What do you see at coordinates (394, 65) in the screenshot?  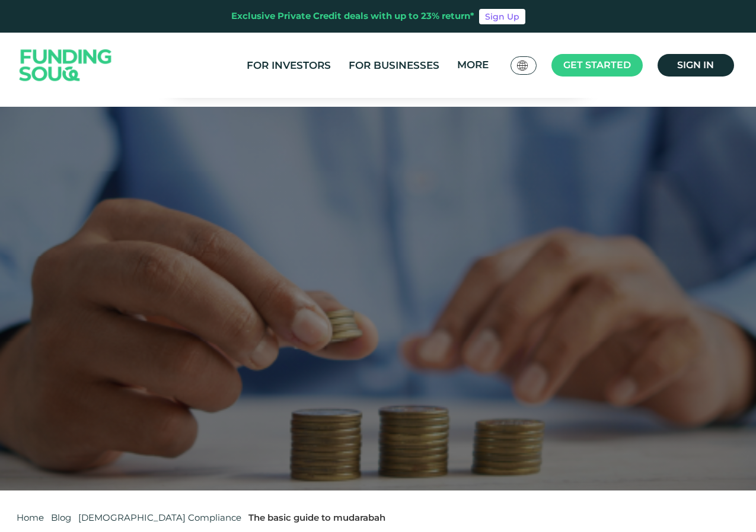 I see `a: For Businesses` at bounding box center [394, 65].